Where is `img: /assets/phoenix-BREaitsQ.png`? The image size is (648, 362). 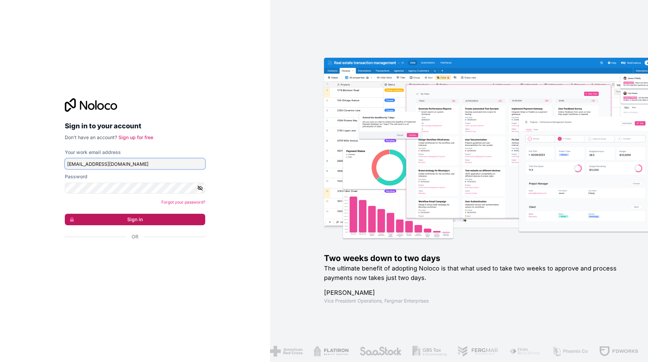
img: /assets/phoenix-BREaitsQ.png is located at coordinates (568, 351).